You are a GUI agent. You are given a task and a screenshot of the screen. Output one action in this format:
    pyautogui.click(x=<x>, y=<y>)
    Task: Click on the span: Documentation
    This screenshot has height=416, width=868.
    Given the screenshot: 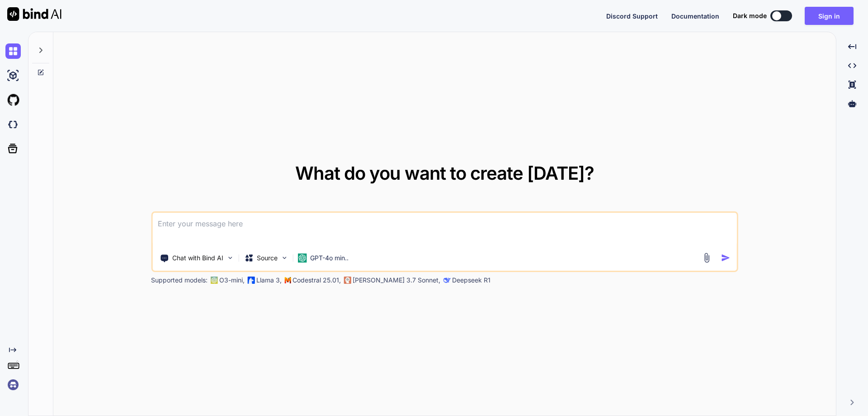 What is the action you would take?
    pyautogui.click(x=695, y=16)
    